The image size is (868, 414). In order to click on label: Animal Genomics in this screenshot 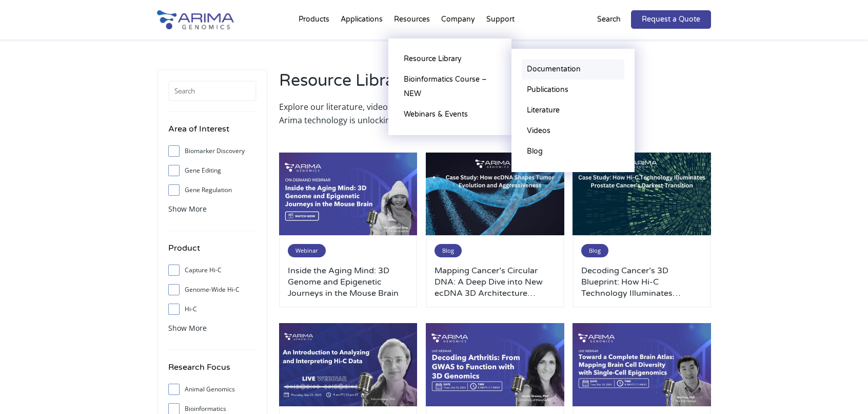, I will do `click(212, 389)`.